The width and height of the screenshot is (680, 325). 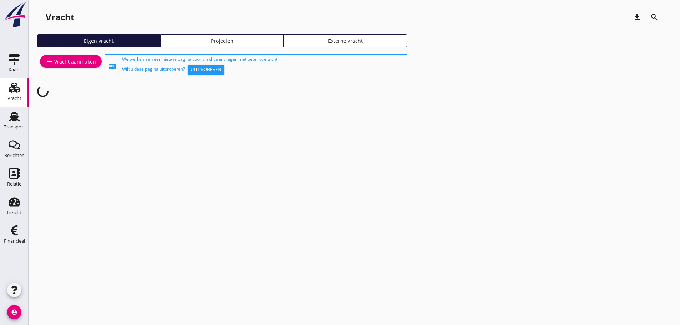 I want to click on a: Projecten, so click(x=223, y=41).